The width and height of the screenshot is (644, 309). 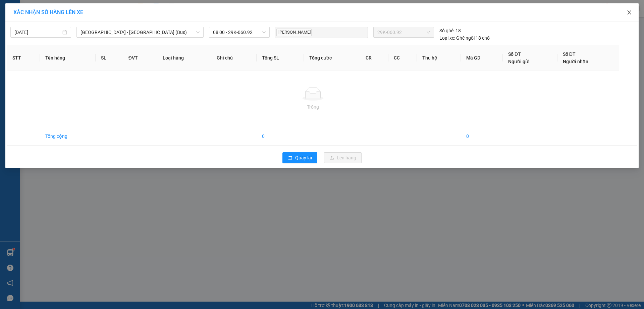 I want to click on th: Tổng SL, so click(x=280, y=58).